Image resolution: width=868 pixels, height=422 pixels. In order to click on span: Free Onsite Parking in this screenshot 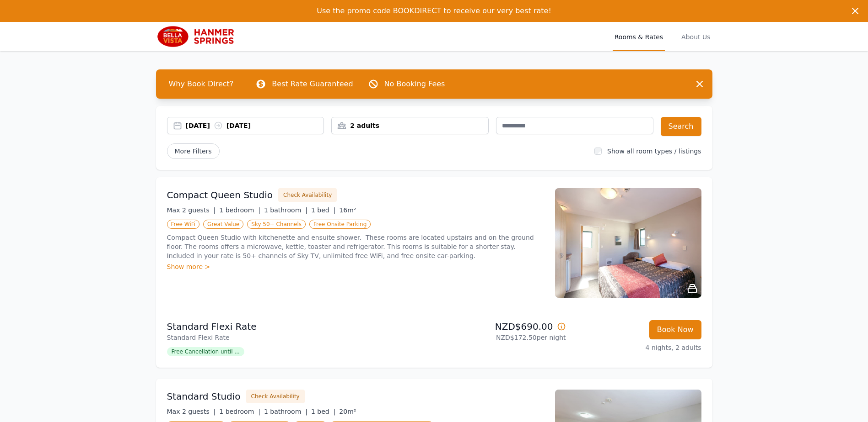, I will do `click(340, 225)`.